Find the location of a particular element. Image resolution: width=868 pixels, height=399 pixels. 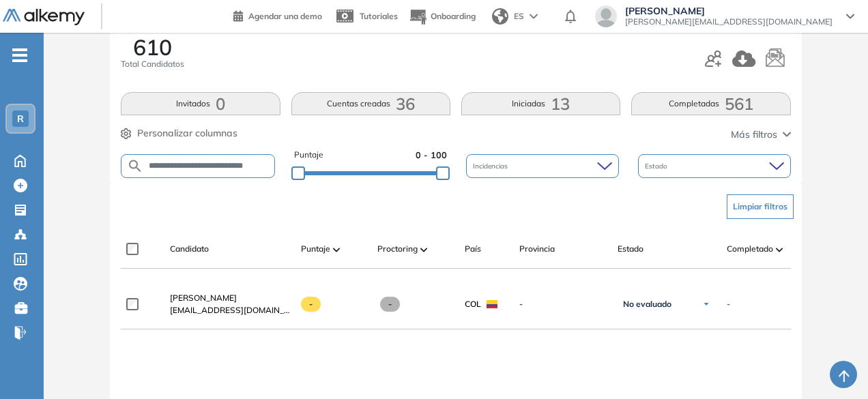

img: Ícono de flecha is located at coordinates (707, 304).